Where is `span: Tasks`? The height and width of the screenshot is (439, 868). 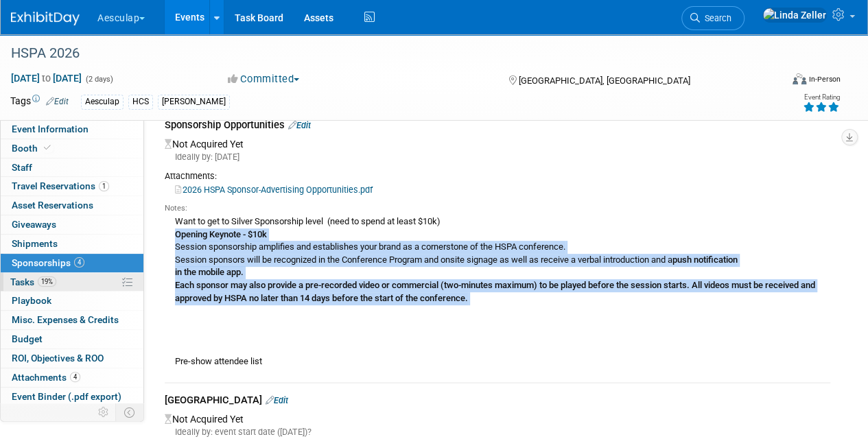
span: Tasks is located at coordinates (33, 282).